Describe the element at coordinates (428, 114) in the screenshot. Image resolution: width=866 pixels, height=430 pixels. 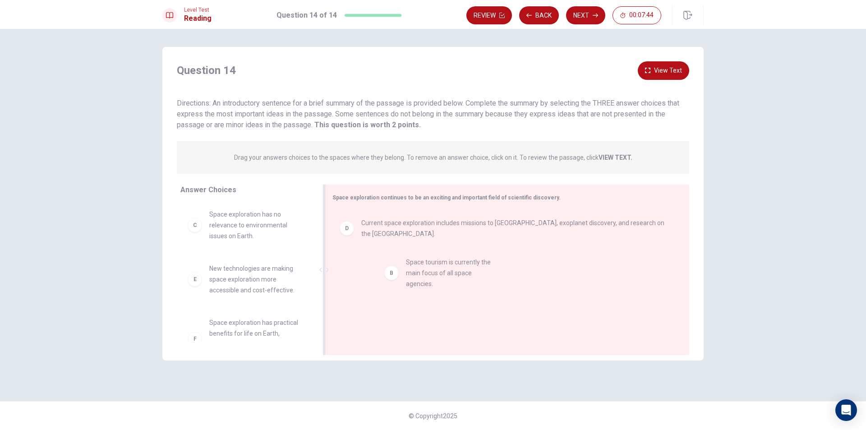
I see `span: Directions: An introductory sentence for a brief summary of the passage is provided below. Comple...` at that location.